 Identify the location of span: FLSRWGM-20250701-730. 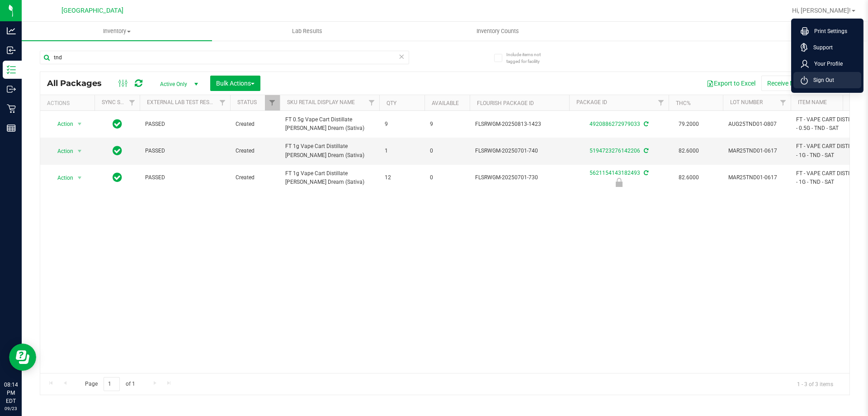
(519, 177).